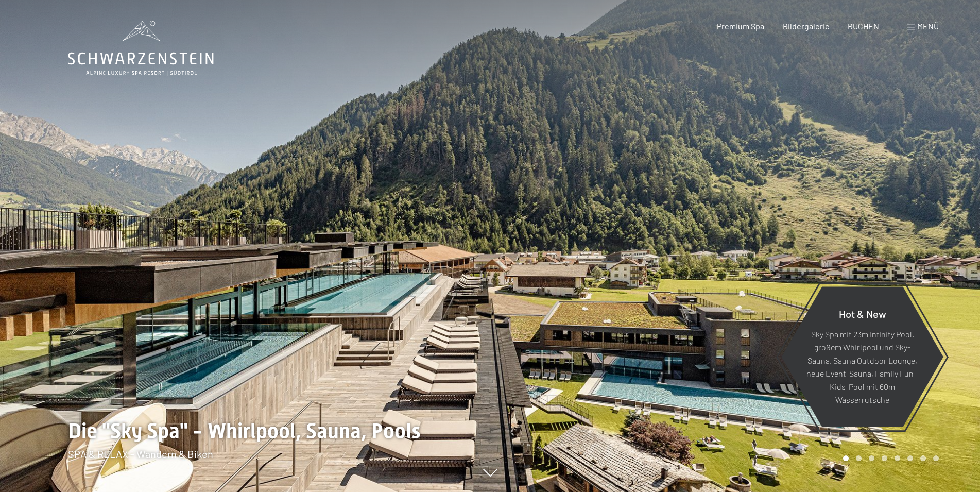  I want to click on a: Hot & New Sky Spa mit 23m Infinity Pool, großem Whirlpool und Sky-Sauna, Sauna Outdoor Lounge, ne..., so click(862, 357).